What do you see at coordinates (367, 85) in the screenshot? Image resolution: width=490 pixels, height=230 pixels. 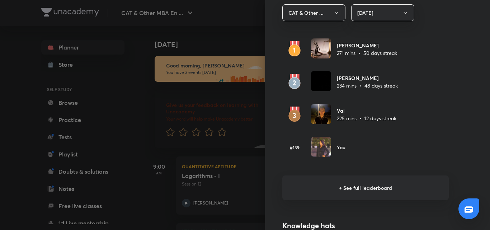 I see `p: 234 mins • 48 days streak` at bounding box center [367, 85].